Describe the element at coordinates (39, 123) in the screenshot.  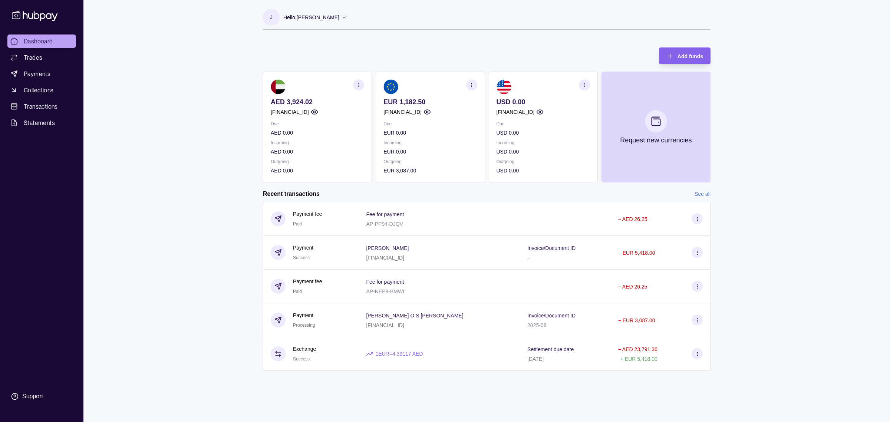
I see `span: Statements` at that location.